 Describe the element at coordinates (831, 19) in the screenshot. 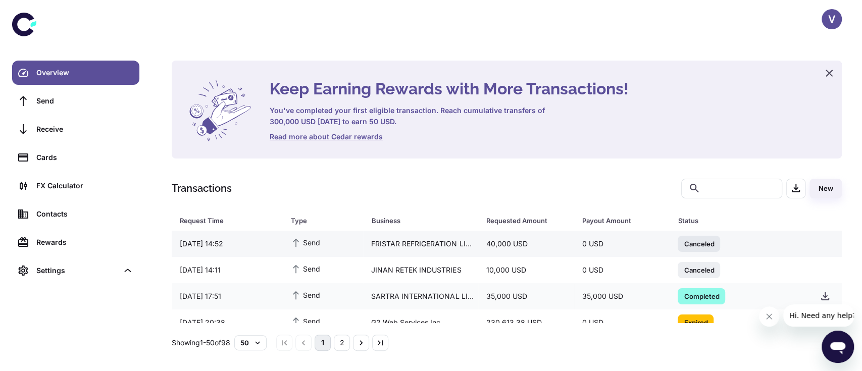

I see `div: V` at that location.